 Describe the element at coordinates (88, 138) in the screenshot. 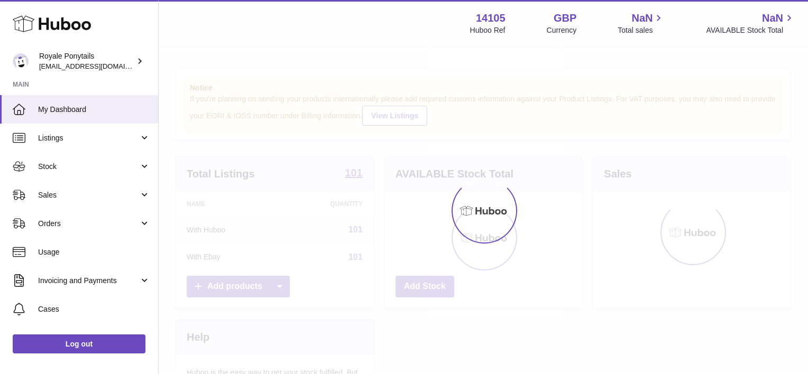

I see `span: Listings` at that location.